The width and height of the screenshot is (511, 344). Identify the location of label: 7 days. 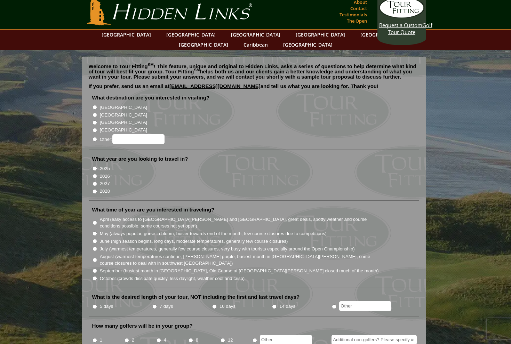
(166, 307).